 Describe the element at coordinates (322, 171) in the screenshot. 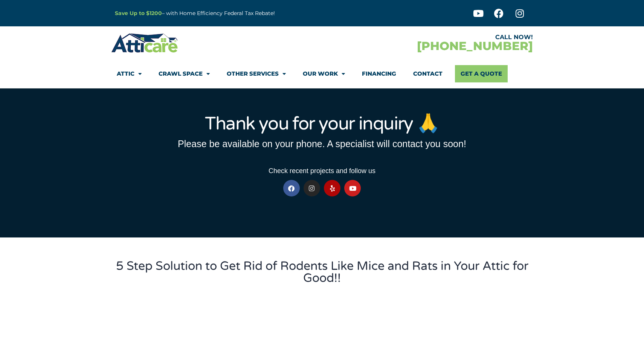

I see `h3: Check recent projects and follow us` at that location.